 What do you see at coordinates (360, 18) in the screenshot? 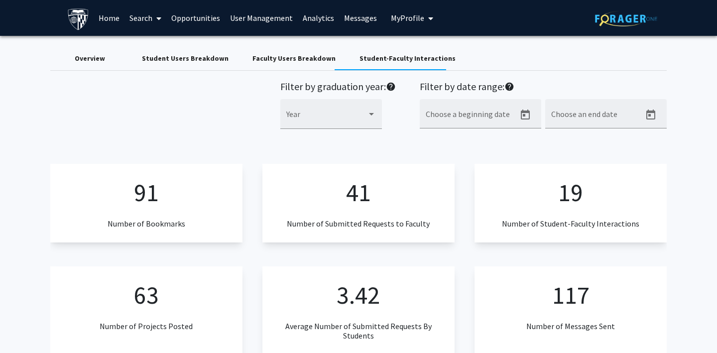
I see `a: Messages` at bounding box center [360, 18].